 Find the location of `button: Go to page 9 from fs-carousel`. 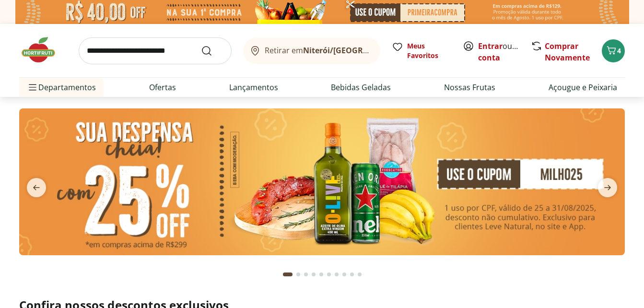

button: Go to page 9 from fs-carousel is located at coordinates (352, 274).